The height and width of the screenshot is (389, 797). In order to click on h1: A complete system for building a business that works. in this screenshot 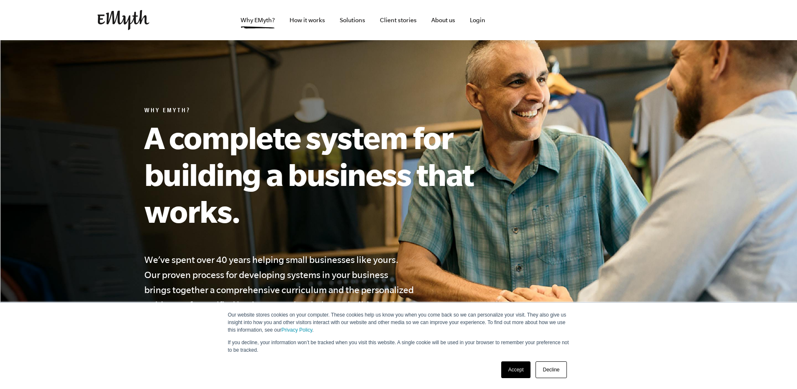, I will do `click(328, 174)`.